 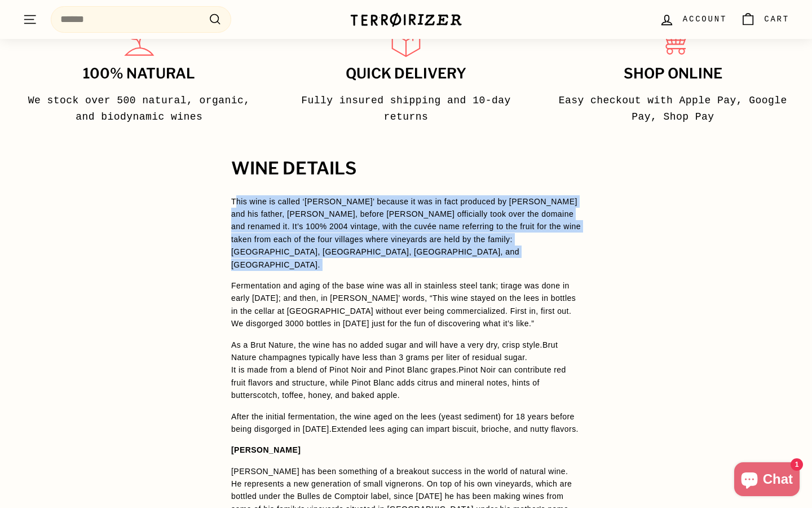 What do you see at coordinates (406, 109) in the screenshot?
I see `p: Fully insured shipping and 10-day returns` at bounding box center [406, 109].